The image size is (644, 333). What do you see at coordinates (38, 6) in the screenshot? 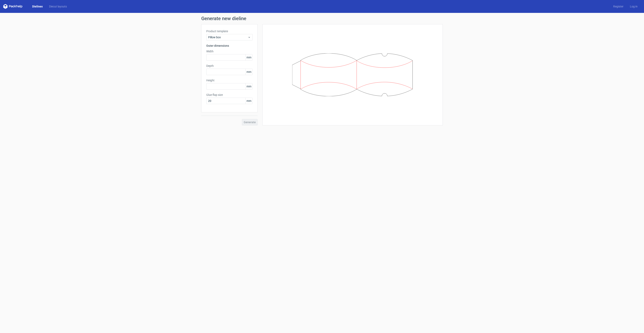
I see `a: Dielines` at bounding box center [38, 6].